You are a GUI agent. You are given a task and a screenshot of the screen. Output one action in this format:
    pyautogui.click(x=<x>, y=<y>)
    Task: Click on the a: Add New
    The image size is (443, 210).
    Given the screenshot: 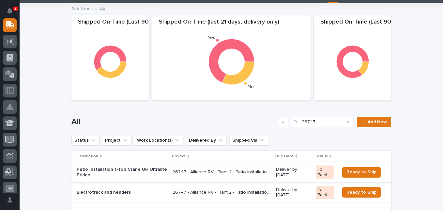 What is the action you would take?
    pyautogui.click(x=374, y=122)
    